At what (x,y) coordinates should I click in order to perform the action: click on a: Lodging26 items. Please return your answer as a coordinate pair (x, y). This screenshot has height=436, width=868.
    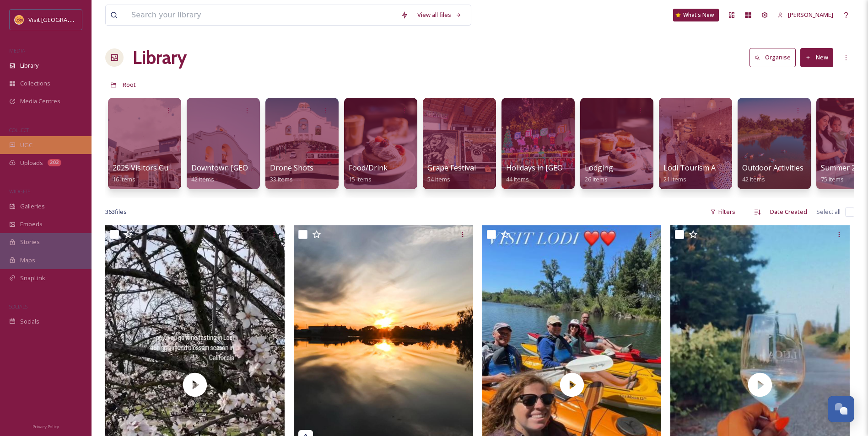
    Looking at the image, I should click on (599, 173).